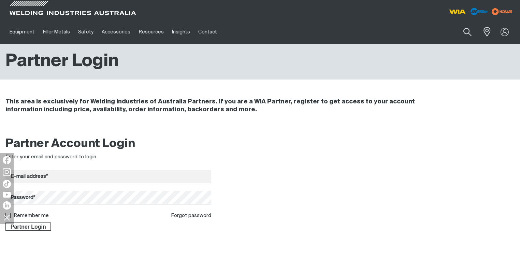 This screenshot has width=520, height=258. Describe the element at coordinates (7, 194) in the screenshot. I see `img: YouTube` at that location.